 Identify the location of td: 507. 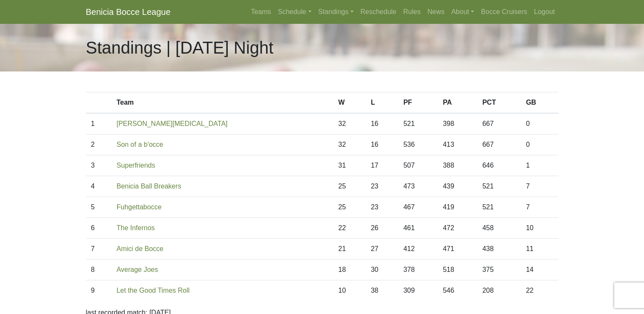
(418, 165).